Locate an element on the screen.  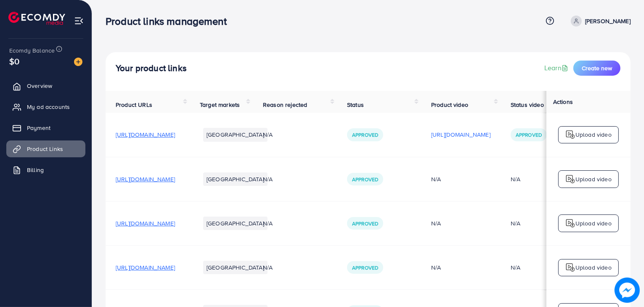
span: Create new is located at coordinates (597, 68).